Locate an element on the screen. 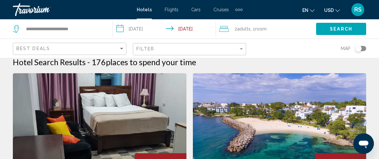 This screenshot has height=159, width=379. span: , 1 is located at coordinates (259, 29).